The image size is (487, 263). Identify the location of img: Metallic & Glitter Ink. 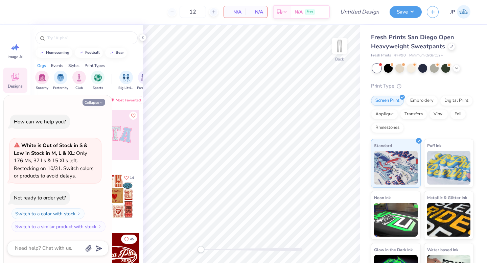
(449, 220).